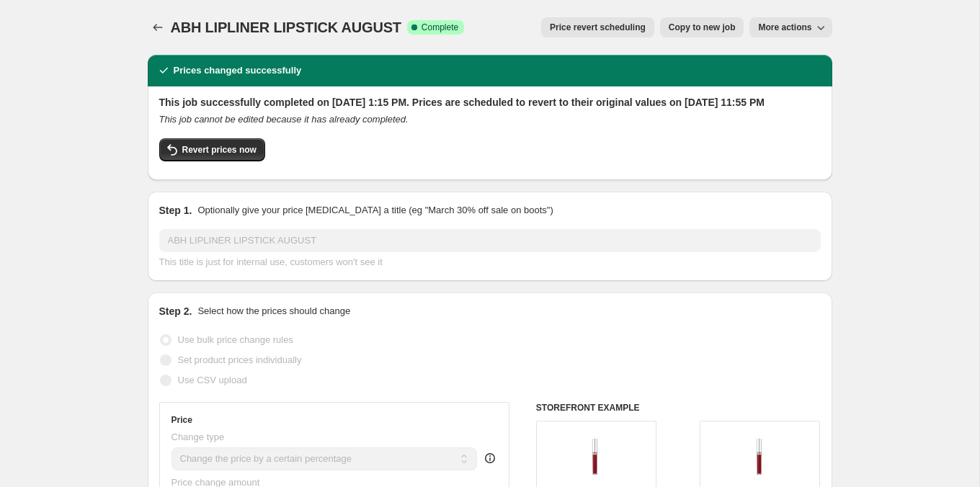 The height and width of the screenshot is (487, 980). What do you see at coordinates (597, 28) in the screenshot?
I see `span: Price revert scheduling` at bounding box center [597, 28].